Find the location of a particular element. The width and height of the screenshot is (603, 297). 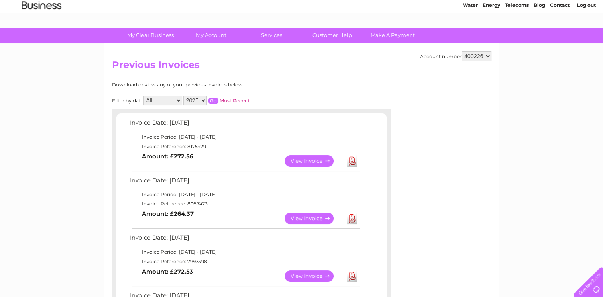

b: Amount: £272.56 is located at coordinates (167, 157).